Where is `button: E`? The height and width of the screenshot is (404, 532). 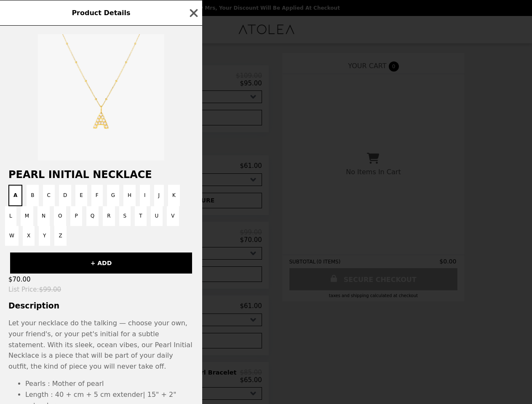 button: E is located at coordinates (81, 195).